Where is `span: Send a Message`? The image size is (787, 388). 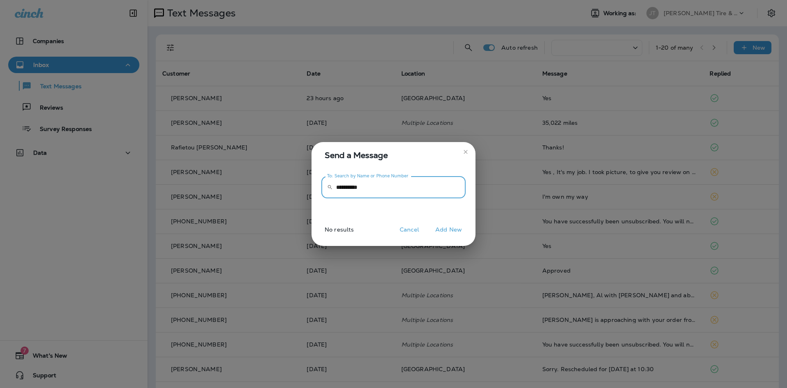 span: Send a Message is located at coordinates (395, 155).